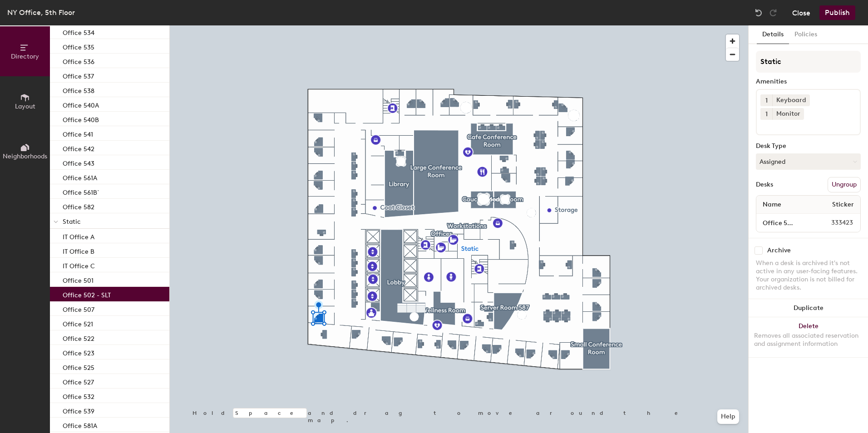  What do you see at coordinates (79, 205) in the screenshot?
I see `p: Office 582` at bounding box center [79, 205].